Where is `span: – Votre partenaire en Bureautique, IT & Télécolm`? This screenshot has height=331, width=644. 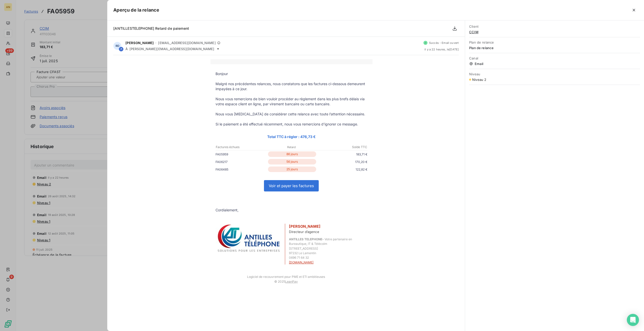
span: – Votre partenaire en Bureautique, IT & Télécolm is located at coordinates (321, 241).